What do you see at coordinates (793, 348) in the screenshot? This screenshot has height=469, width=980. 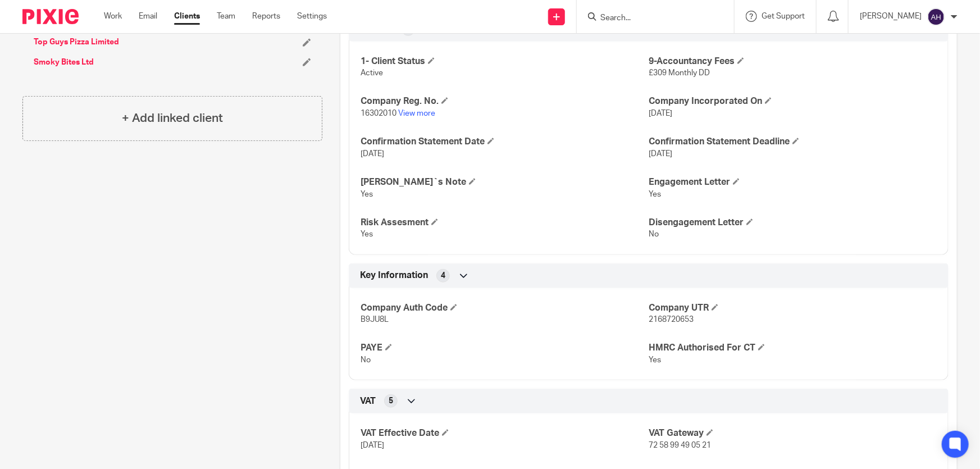 I see `h4: HMRC Authorised For CT` at bounding box center [793, 348].